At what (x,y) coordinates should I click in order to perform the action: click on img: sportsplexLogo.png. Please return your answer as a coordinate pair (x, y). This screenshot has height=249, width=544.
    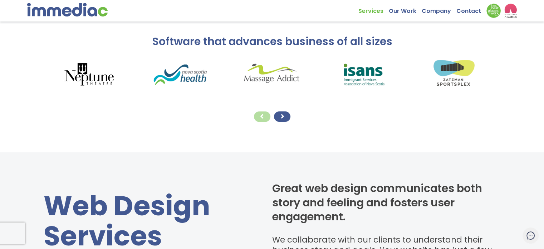
    Looking at the image, I should click on (454, 74).